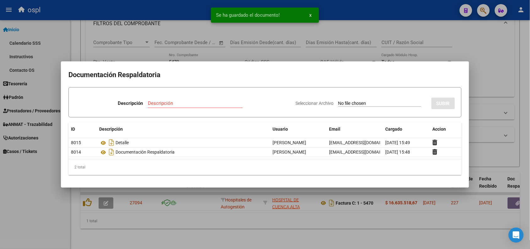 Image resolution: width=530 pixels, height=249 pixels. What do you see at coordinates (265, 75) in the screenshot?
I see `h2: Documentación Respaldatoria` at bounding box center [265, 75].